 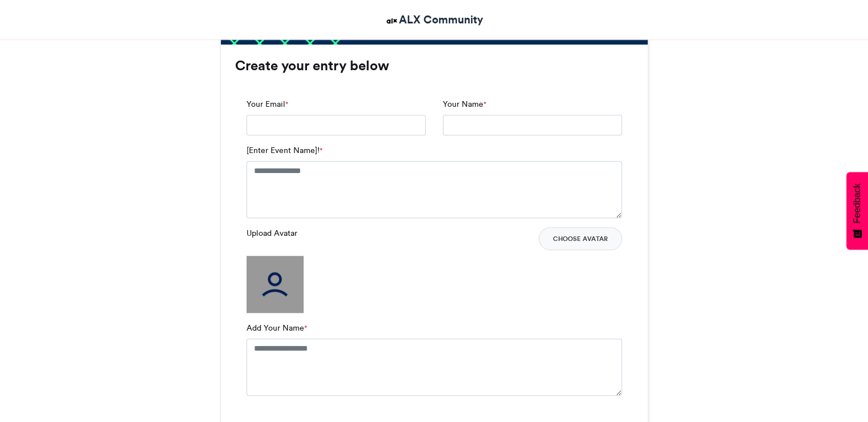 What do you see at coordinates (284, 150) in the screenshot?
I see `label: [Enter Event Name]!` at bounding box center [284, 150].